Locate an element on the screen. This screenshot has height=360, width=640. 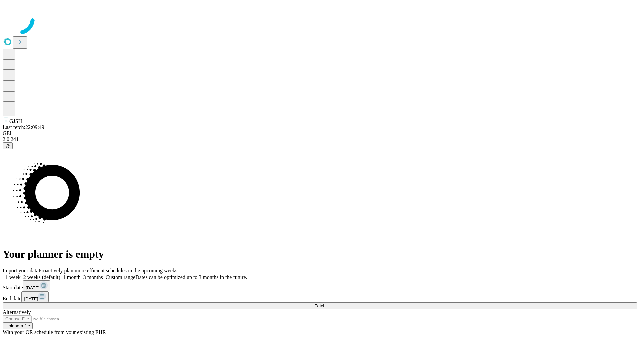
span: Proactively plan more efficient schedules in the upcoming weeks. is located at coordinates (109, 270).